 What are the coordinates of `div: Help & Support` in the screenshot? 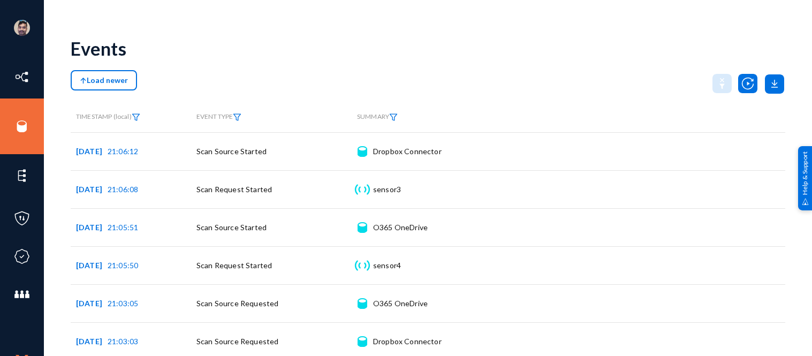 It's located at (805, 178).